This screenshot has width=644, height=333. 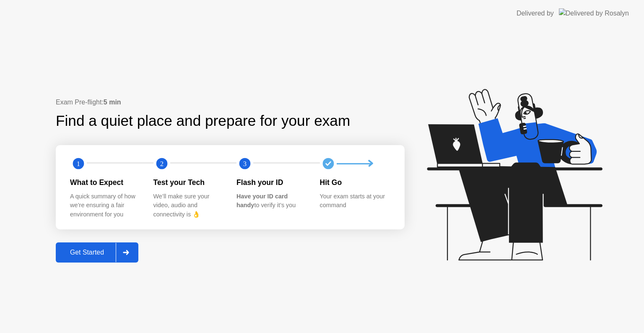 What do you see at coordinates (112, 102) in the screenshot?
I see `b: 5 min` at bounding box center [112, 102].